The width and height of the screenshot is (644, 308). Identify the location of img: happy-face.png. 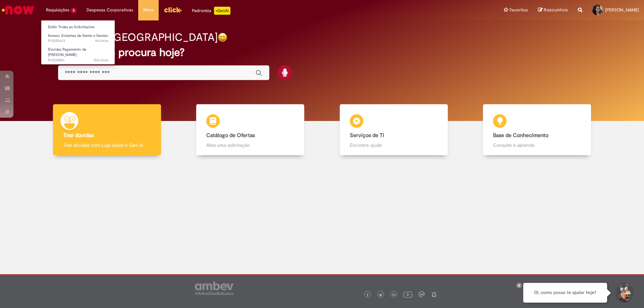
(222, 37).